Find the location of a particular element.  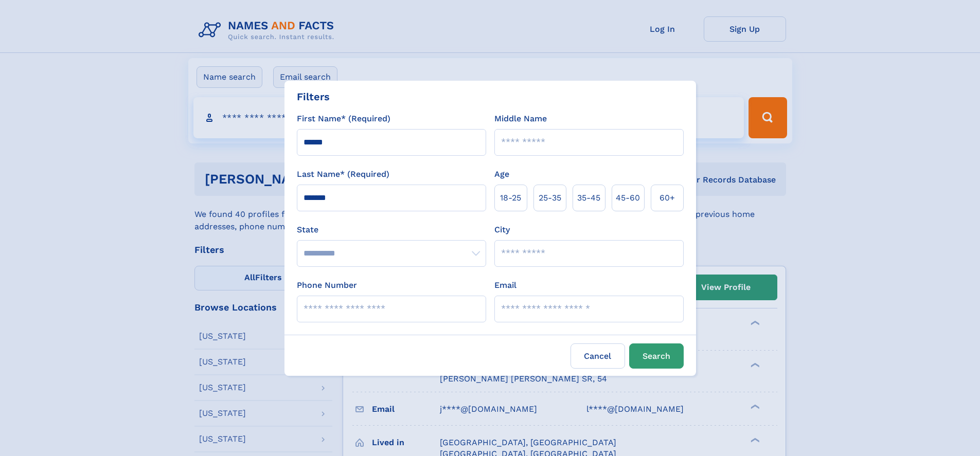

span: 35‑45 is located at coordinates (588, 198).